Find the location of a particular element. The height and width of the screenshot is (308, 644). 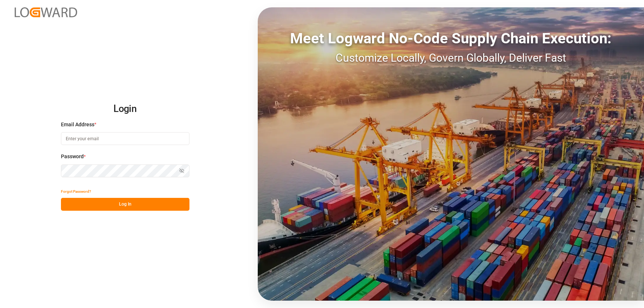

span: Email Address is located at coordinates (78, 124).